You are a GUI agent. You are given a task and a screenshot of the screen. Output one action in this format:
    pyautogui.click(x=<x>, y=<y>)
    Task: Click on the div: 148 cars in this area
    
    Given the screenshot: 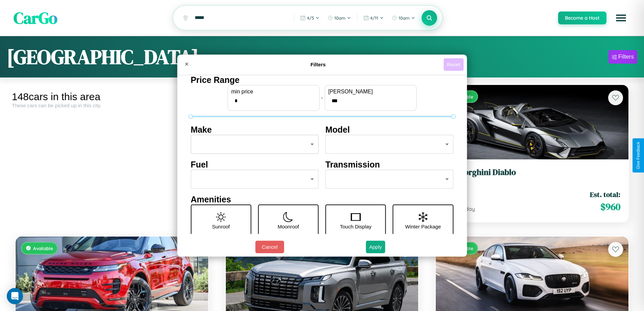 What is the action you would take?
    pyautogui.click(x=112, y=96)
    